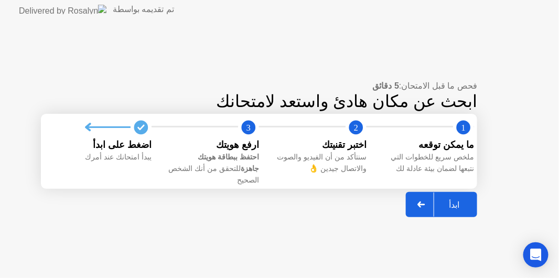  What do you see at coordinates (249, 128) in the screenshot?
I see `text: 3` at bounding box center [249, 128].